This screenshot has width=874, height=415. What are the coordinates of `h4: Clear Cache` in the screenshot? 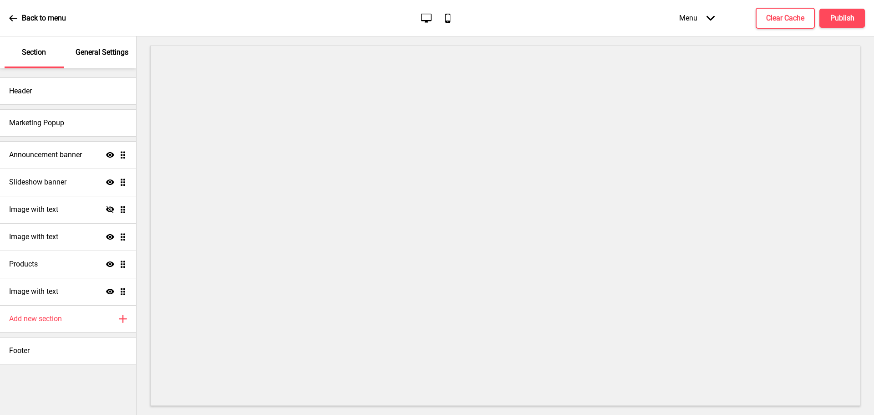 It's located at (785, 18).